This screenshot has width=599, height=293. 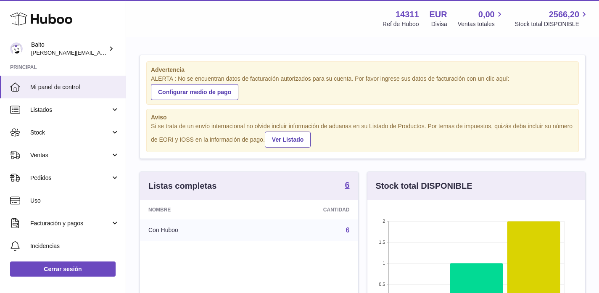 What do you see at coordinates (552, 24) in the screenshot?
I see `span: Stock total DISPONIBLE` at bounding box center [552, 24].